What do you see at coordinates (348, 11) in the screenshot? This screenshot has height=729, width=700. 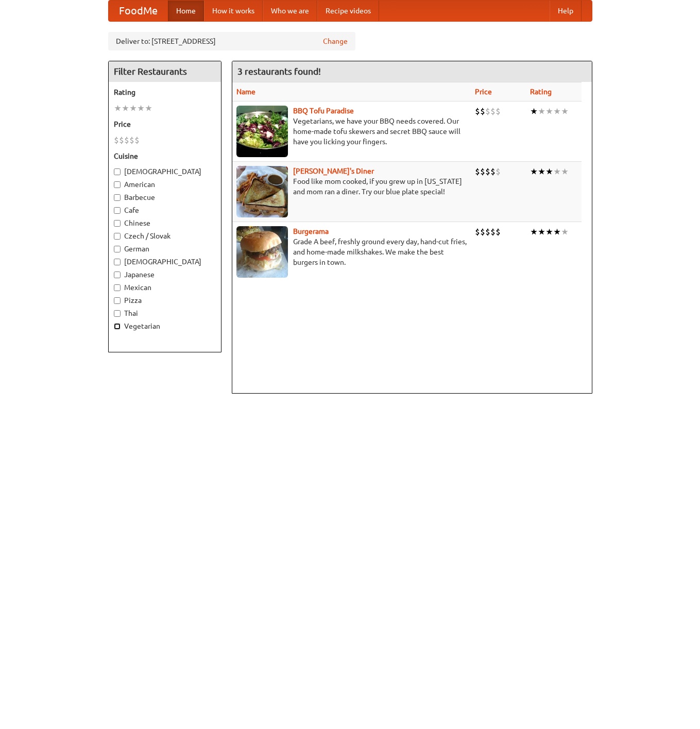 I see `a: Recipe videos` at bounding box center [348, 11].